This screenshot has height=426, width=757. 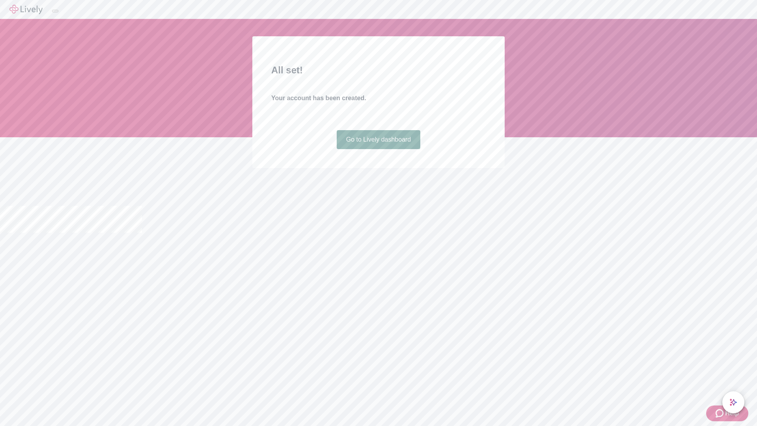 What do you see at coordinates (379, 98) in the screenshot?
I see `h4: Your account has been created.` at bounding box center [379, 98].